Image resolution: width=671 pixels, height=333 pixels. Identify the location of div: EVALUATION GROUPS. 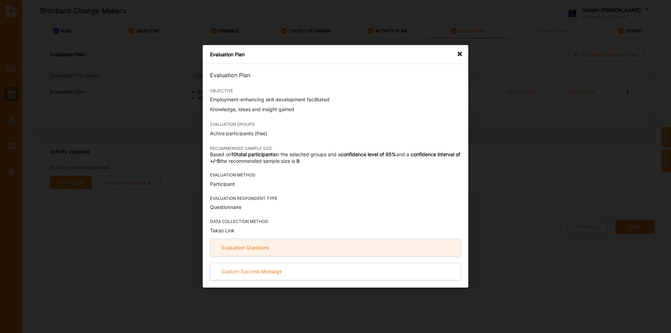
(335, 124).